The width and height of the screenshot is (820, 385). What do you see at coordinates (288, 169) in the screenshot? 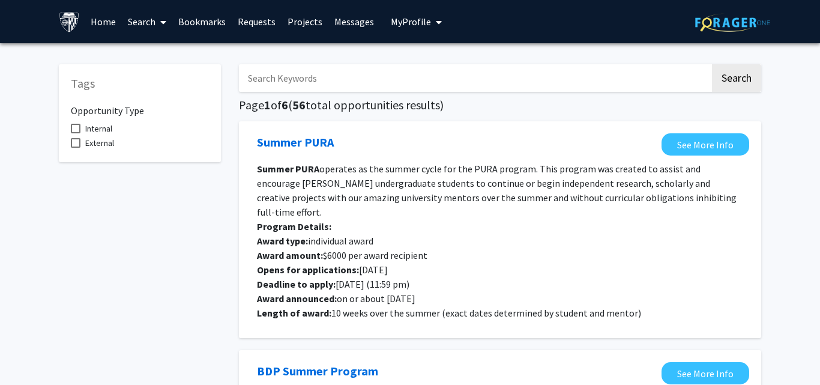
I see `strong: Summer PURA` at bounding box center [288, 169].